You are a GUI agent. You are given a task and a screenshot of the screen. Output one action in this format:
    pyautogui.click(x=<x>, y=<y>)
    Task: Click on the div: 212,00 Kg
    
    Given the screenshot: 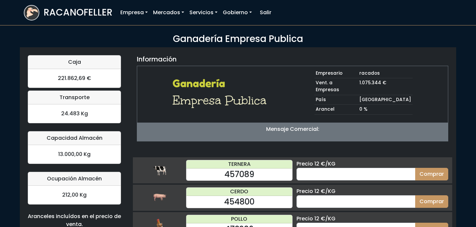 What is the action you would take?
    pyautogui.click(x=74, y=195)
    